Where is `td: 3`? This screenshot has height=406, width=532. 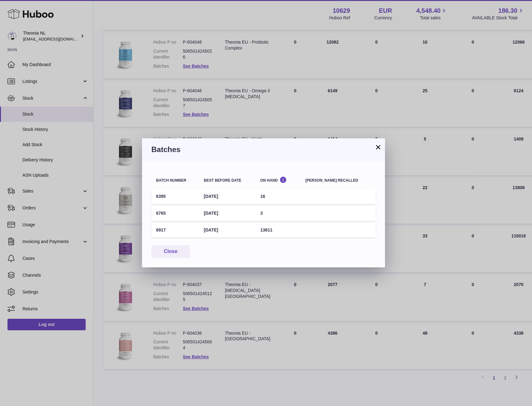 td: 3 is located at coordinates (278, 213).